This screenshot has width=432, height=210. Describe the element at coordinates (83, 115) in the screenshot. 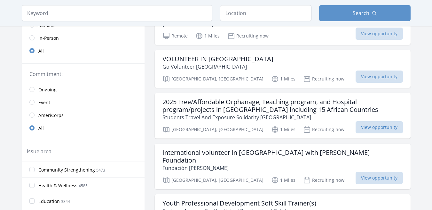

I see `a: AmeriCorps` at that location.